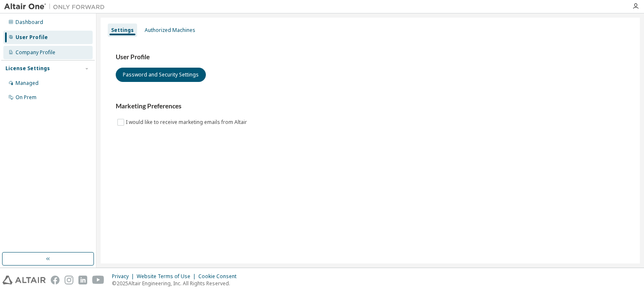 The height and width of the screenshot is (292, 644). What do you see at coordinates (220, 276) in the screenshot?
I see `div: Cookie Consent` at bounding box center [220, 276].